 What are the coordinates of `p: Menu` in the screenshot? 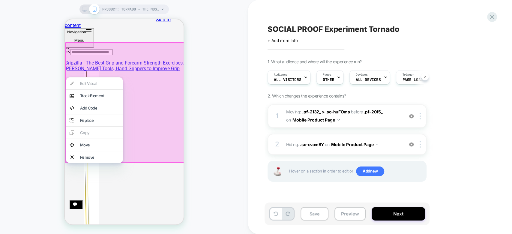 It's located at (14, 21).